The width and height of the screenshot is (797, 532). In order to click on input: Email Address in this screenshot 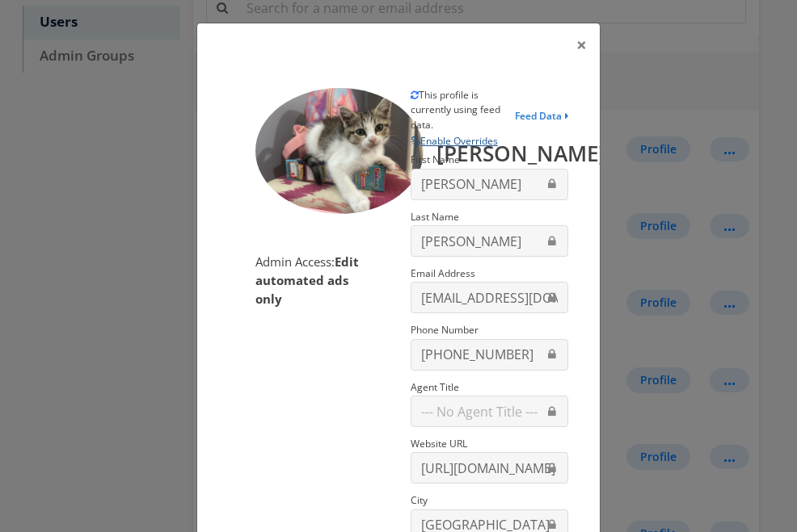, I will do `click(488, 297)`.